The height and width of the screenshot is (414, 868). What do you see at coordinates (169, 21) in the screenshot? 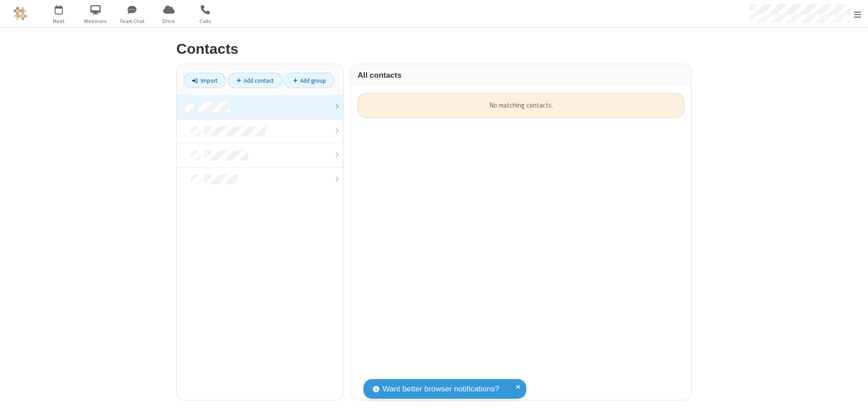
I see `span: Drive` at bounding box center [169, 21].